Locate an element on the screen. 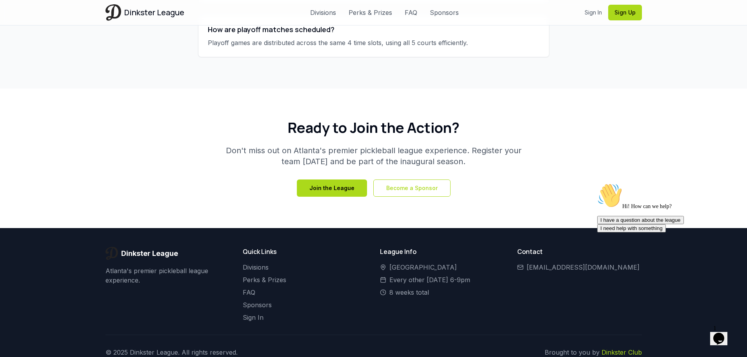 The image size is (747, 357). a: Sign Up is located at coordinates (625, 13).